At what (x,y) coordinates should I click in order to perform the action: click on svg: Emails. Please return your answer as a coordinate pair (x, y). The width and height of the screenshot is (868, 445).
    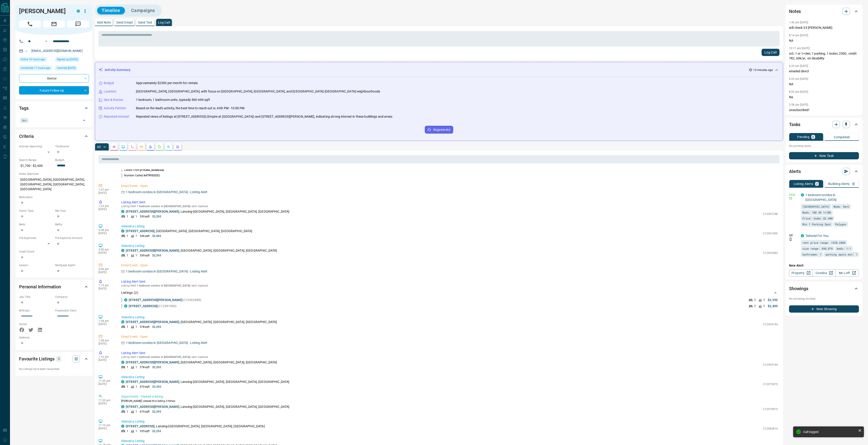
    Looking at the image, I should click on (141, 147).